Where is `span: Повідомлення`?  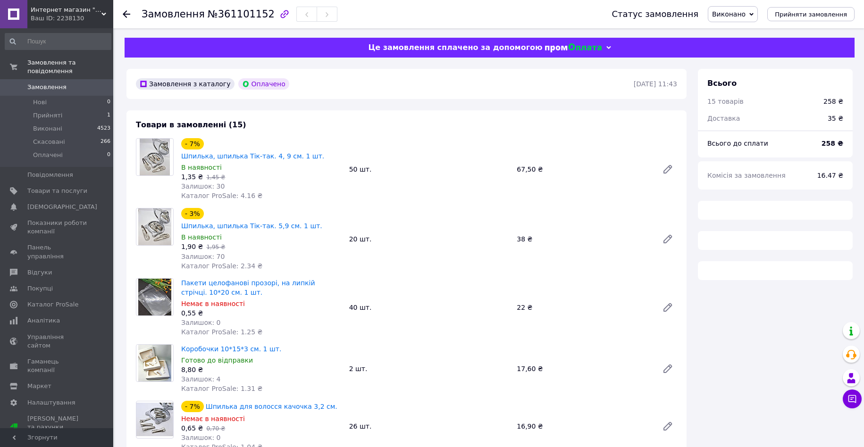
span: Повідомлення is located at coordinates (50, 175).